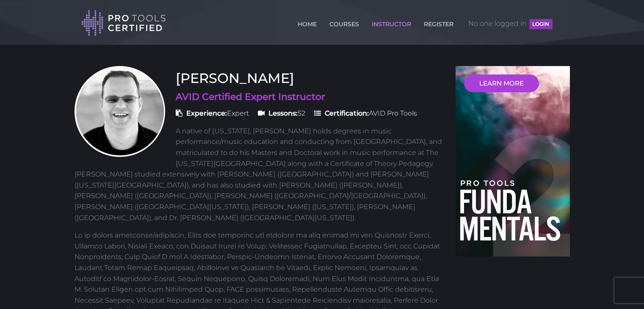  Describe the element at coordinates (540, 24) in the screenshot. I see `button: LOGIN` at that location.